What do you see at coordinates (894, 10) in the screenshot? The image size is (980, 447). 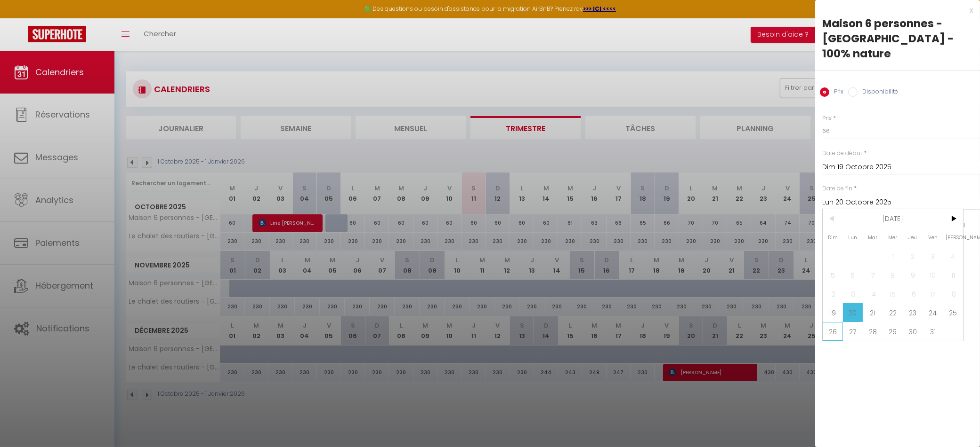 I see `div: x` at bounding box center [894, 10].